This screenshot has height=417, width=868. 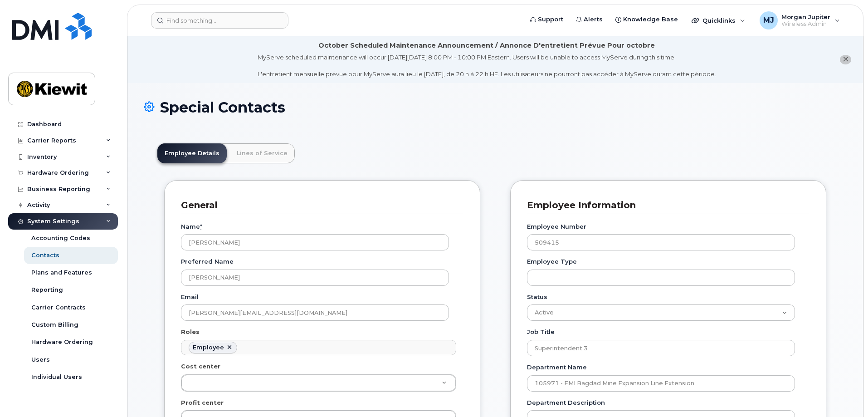 I want to click on abbr: required, so click(x=201, y=226).